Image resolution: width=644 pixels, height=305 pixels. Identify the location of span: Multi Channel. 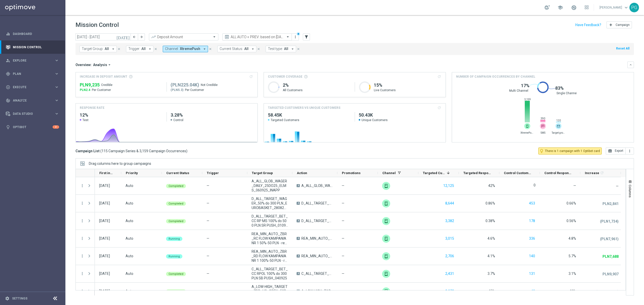
(519, 91).